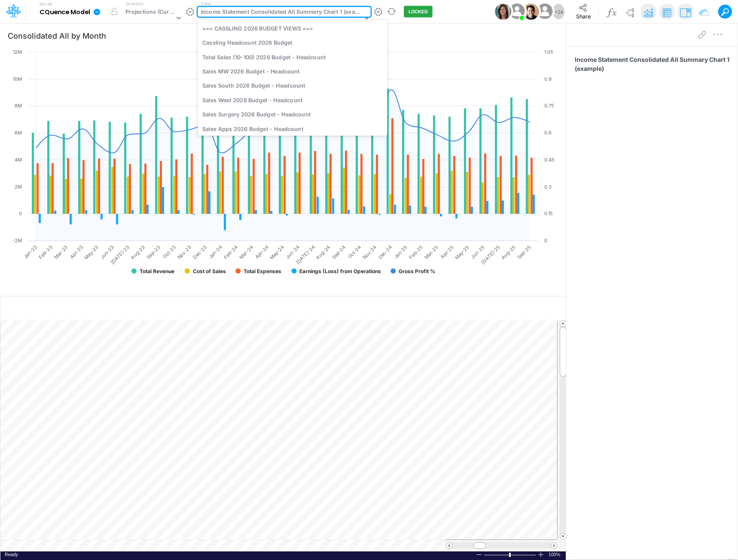  I want to click on text: 0.75, so click(548, 105).